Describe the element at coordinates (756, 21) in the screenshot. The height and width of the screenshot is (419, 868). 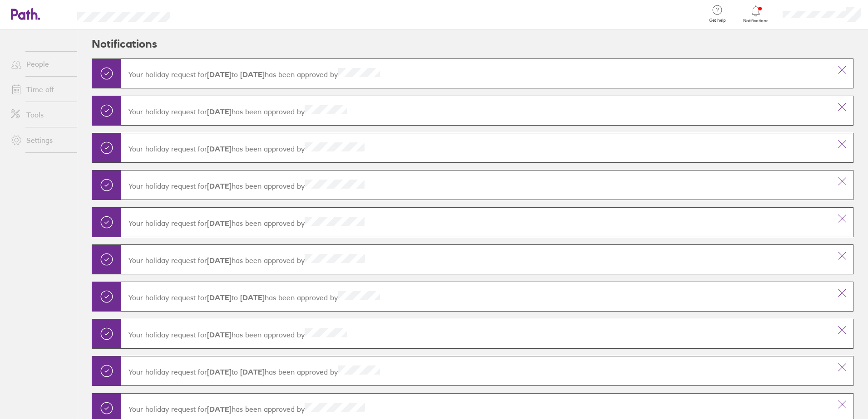
I see `span: Notifications` at that location.